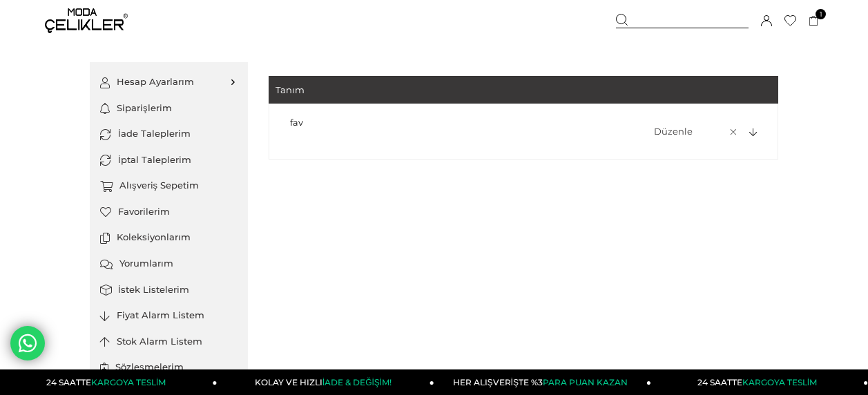 This screenshot has height=395, width=868. Describe the element at coordinates (169, 212) in the screenshot. I see `a: Favorilerim` at that location.